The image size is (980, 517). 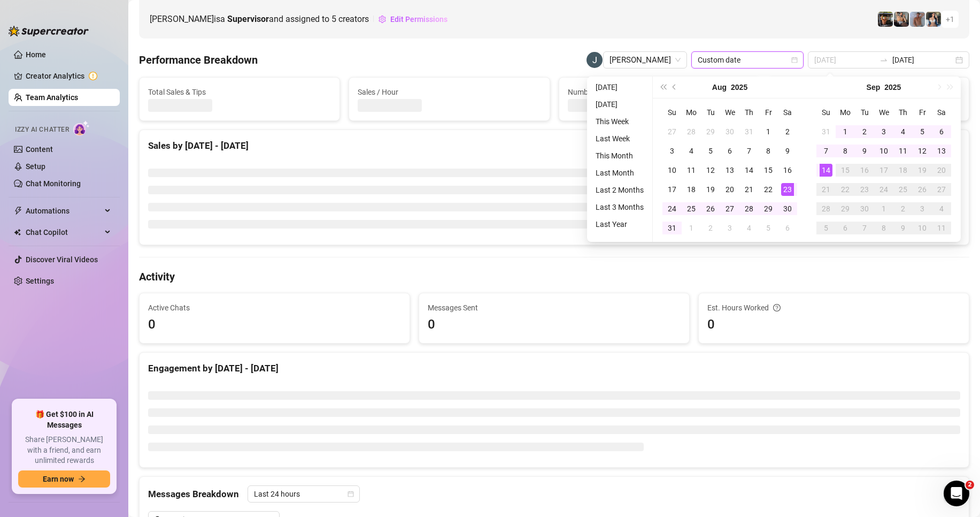 I want to click on td: 2025-08-14, so click(x=749, y=171).